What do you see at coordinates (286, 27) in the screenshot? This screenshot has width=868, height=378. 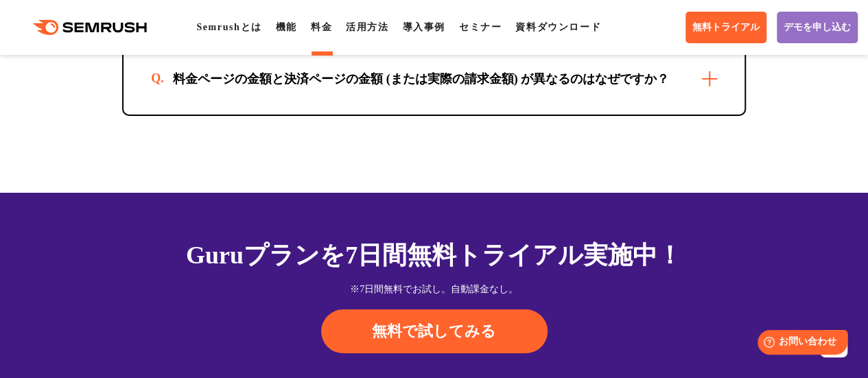 I see `a: 機能` at bounding box center [286, 27].